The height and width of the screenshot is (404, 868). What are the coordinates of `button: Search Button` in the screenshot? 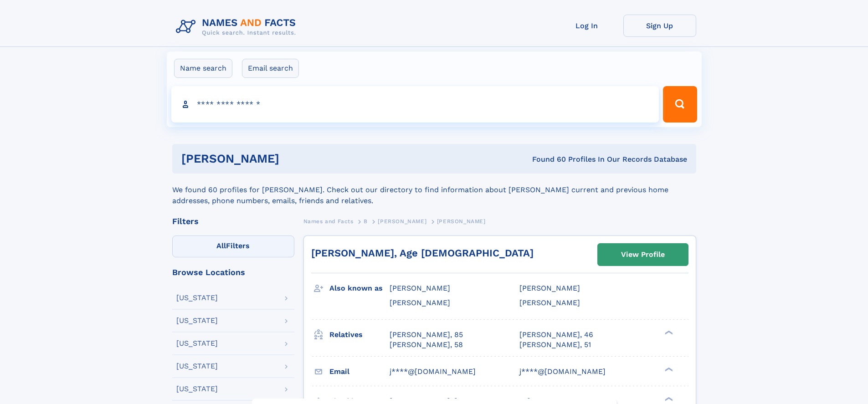 It's located at (680, 104).